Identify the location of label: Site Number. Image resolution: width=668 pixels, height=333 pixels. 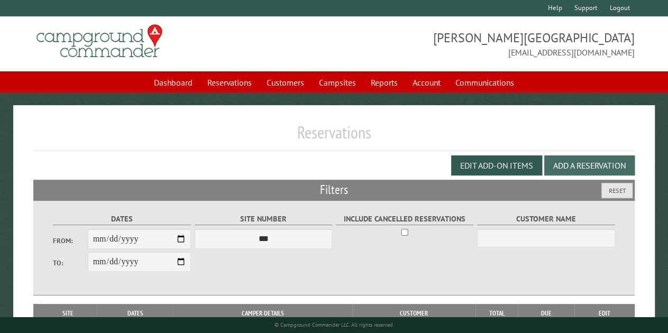
(263, 219).